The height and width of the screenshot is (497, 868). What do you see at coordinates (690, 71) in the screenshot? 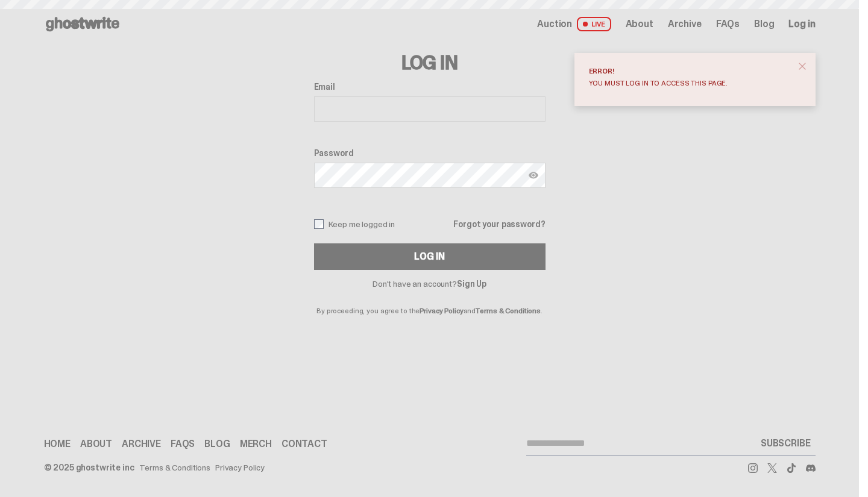
I see `div: Error!` at bounding box center [690, 71].